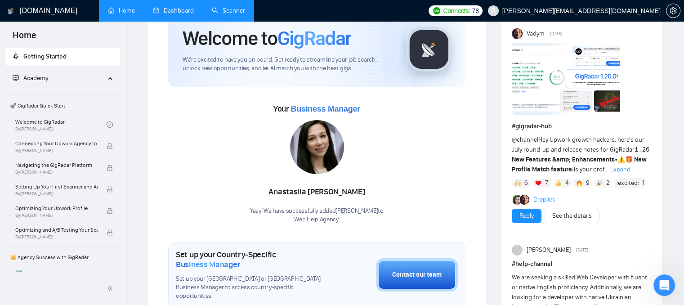 The width and height of the screenshot is (684, 305). What do you see at coordinates (493, 11) in the screenshot?
I see `span: user` at bounding box center [493, 11].